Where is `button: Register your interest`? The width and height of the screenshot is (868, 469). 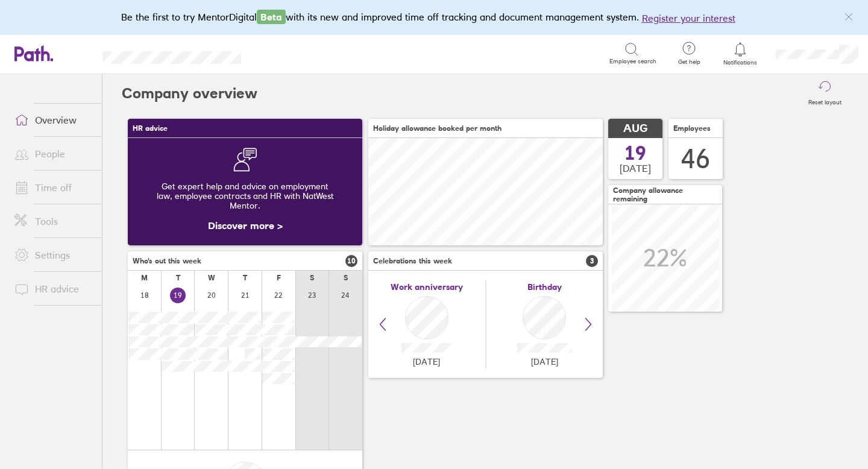
button: Register your interest is located at coordinates (689, 18).